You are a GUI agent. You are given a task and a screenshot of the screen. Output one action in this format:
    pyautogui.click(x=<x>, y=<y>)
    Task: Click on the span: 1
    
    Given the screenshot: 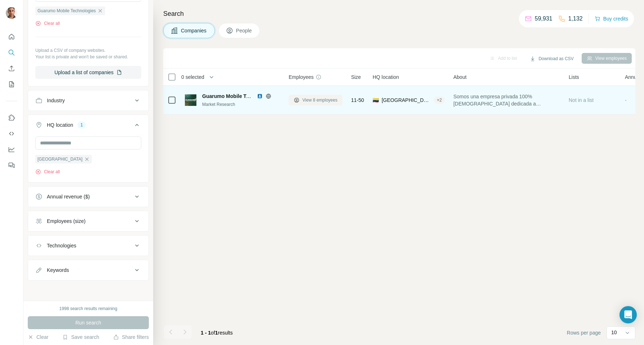 What is the action you would take?
    pyautogui.click(x=217, y=333)
    